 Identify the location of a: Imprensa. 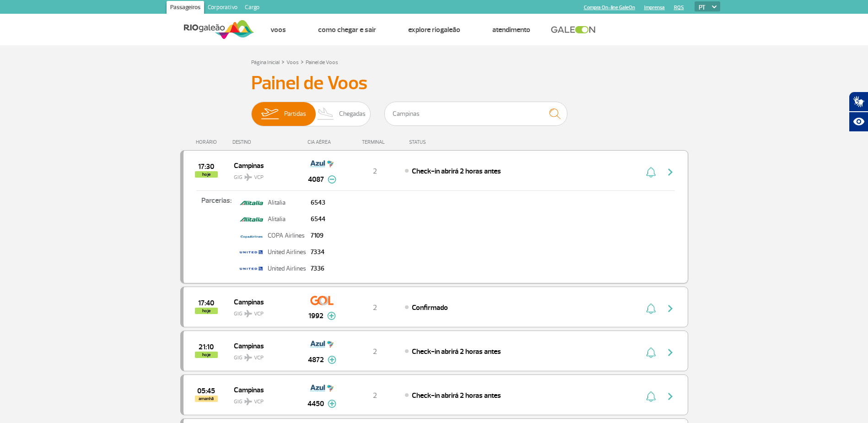
(655, 7).